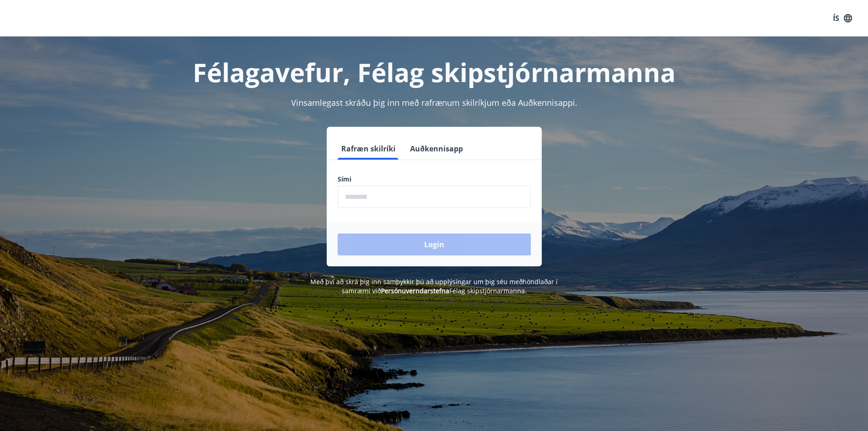 This screenshot has width=868, height=431. Describe the element at coordinates (436, 149) in the screenshot. I see `button: Auðkennisapp` at that location.